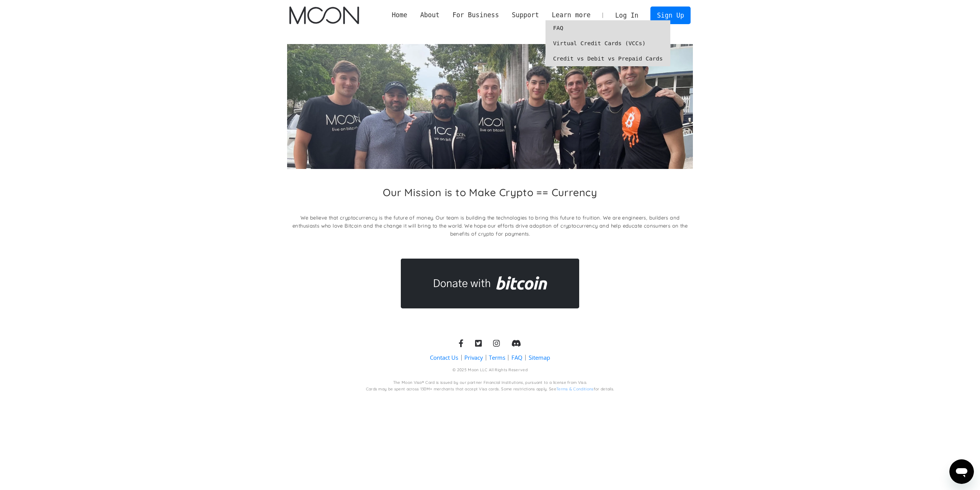 The width and height of the screenshot is (980, 490). What do you see at coordinates (525, 15) in the screenshot?
I see `div: Support` at bounding box center [525, 15].